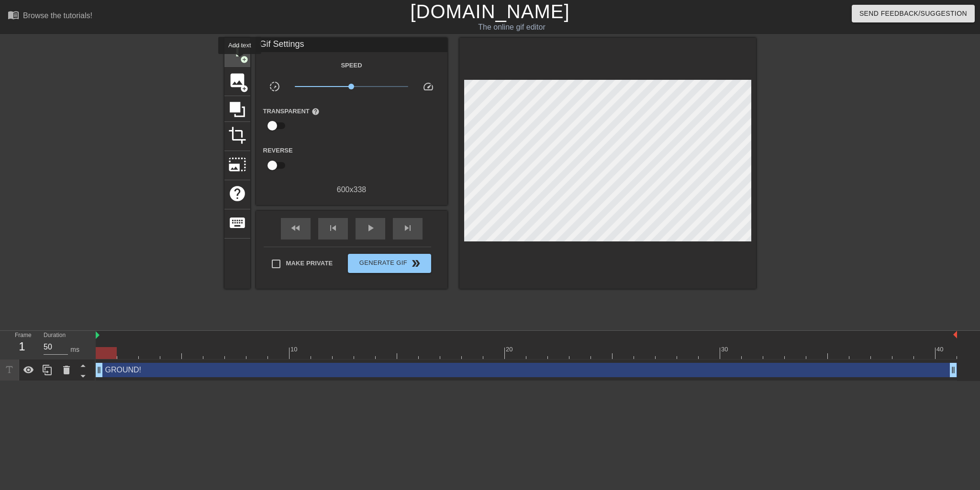 The image size is (980, 490). Describe the element at coordinates (913, 13) in the screenshot. I see `button: Send Feedback/Suggestion` at that location.